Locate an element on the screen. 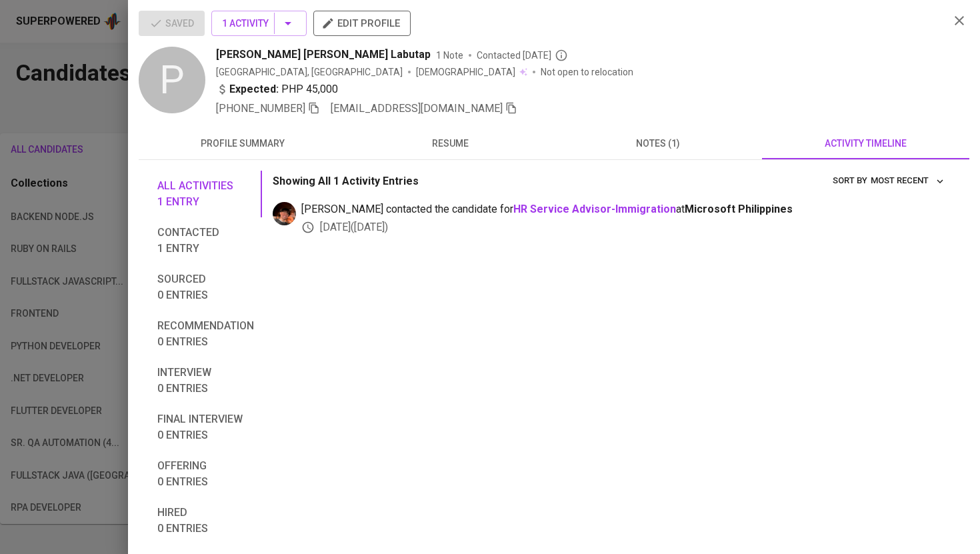 The width and height of the screenshot is (980, 554). button: 1 Activity is located at coordinates (259, 23).